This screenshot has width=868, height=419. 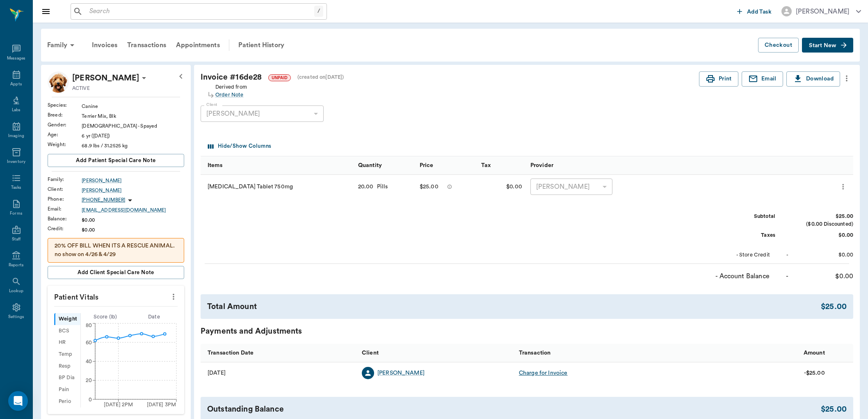 What do you see at coordinates (88, 342) in the screenshot?
I see `tspan: 60` at bounding box center [88, 342].